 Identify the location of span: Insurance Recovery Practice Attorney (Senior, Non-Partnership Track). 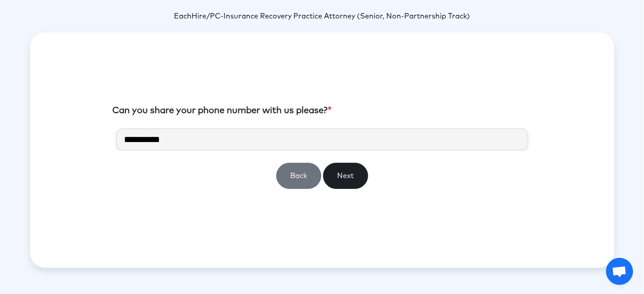
(346, 16).